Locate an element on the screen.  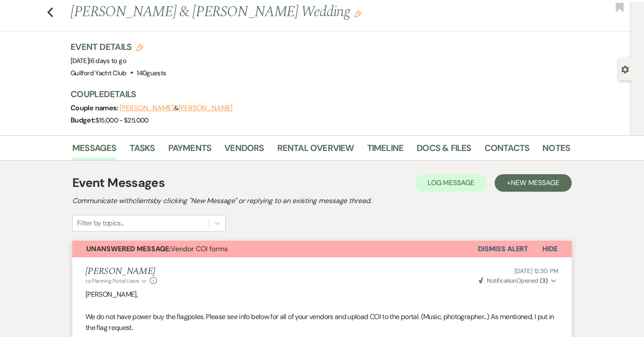
span: Hide is located at coordinates (550, 249).